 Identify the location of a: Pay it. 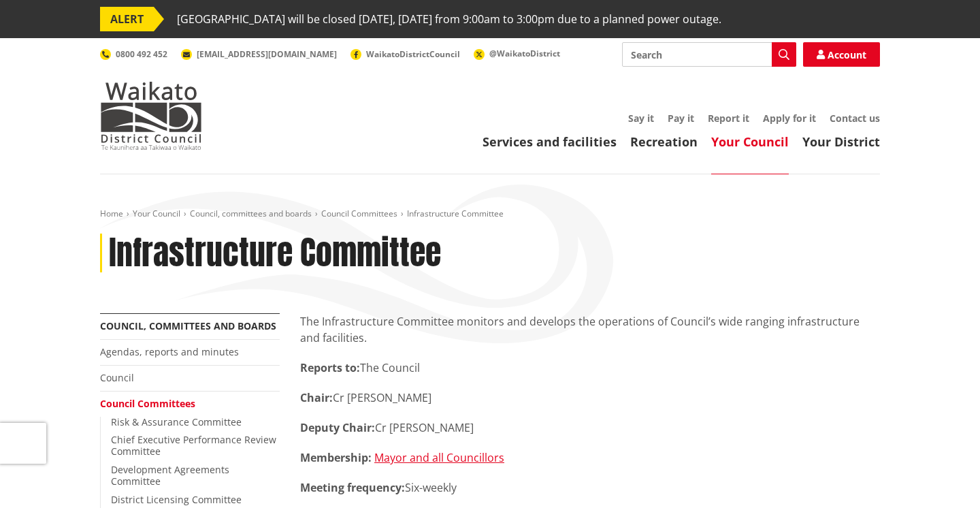
(681, 118).